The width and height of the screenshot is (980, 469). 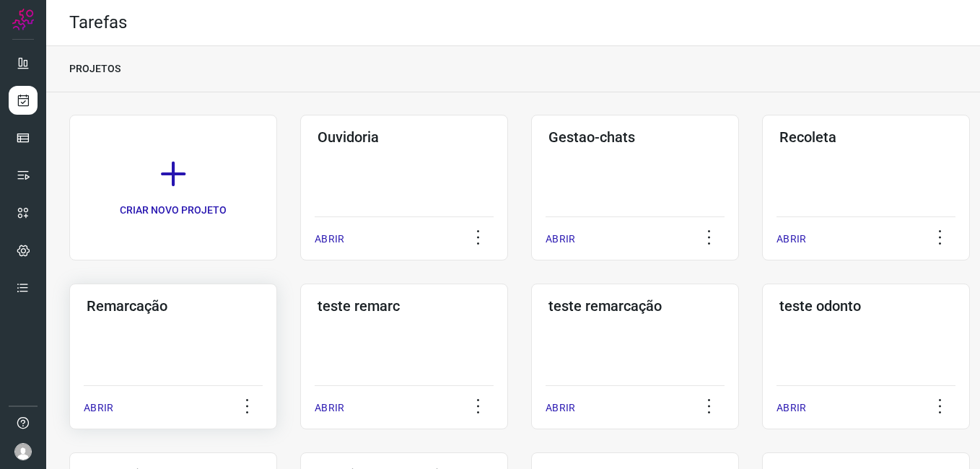 What do you see at coordinates (404, 305) in the screenshot?
I see `h3: teste remarc` at bounding box center [404, 305].